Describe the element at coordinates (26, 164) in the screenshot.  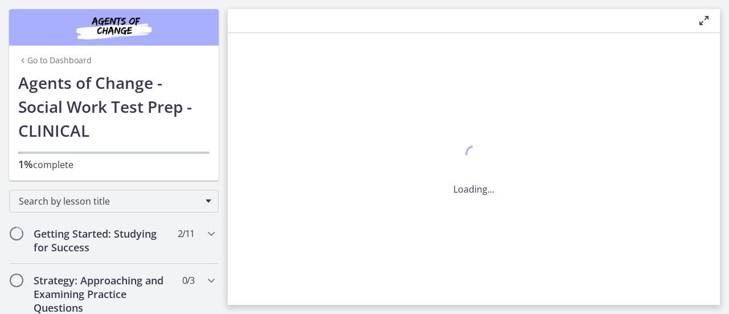
I see `span: 1%` at that location.